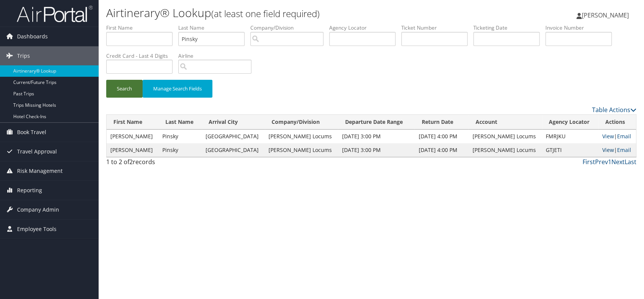 The image size is (644, 299). What do you see at coordinates (168, 164) in the screenshot?
I see `div: 1 to 2 of records` at bounding box center [168, 164].